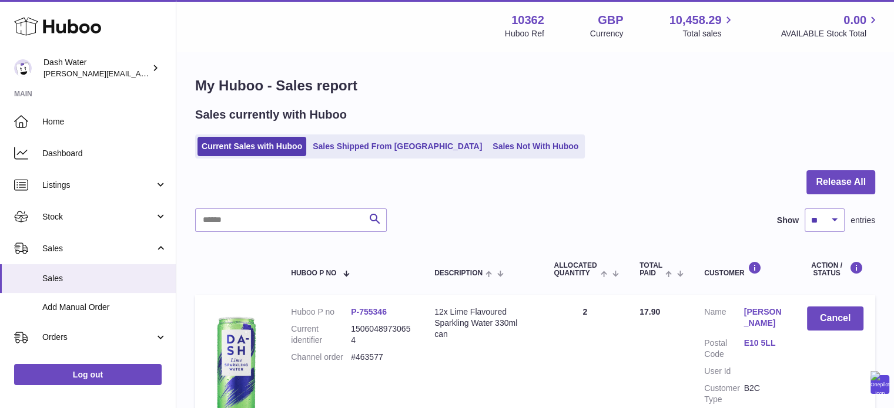 The width and height of the screenshot is (894, 408). I want to click on span: entries, so click(863, 220).